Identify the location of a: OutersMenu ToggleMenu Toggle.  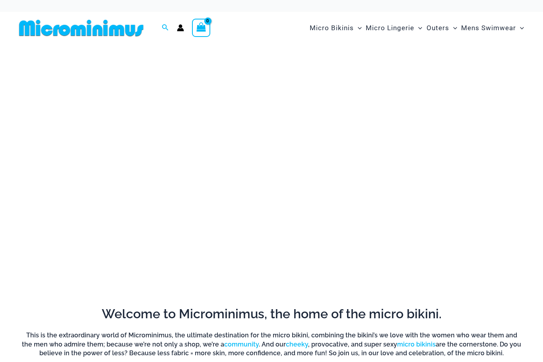
(441, 28).